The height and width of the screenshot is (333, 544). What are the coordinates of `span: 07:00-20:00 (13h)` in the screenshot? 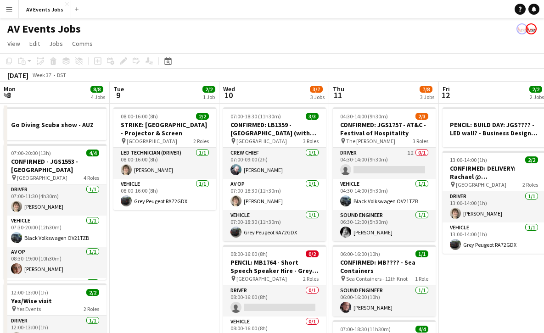 It's located at (31, 153).